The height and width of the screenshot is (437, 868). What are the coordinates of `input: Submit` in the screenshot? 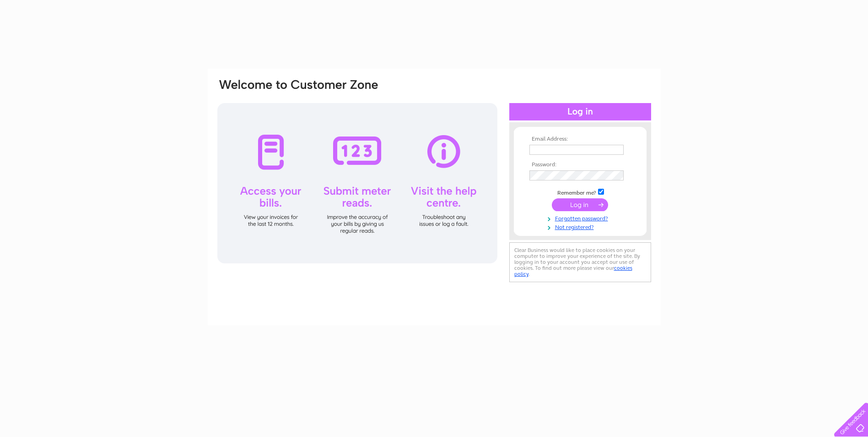 It's located at (580, 204).